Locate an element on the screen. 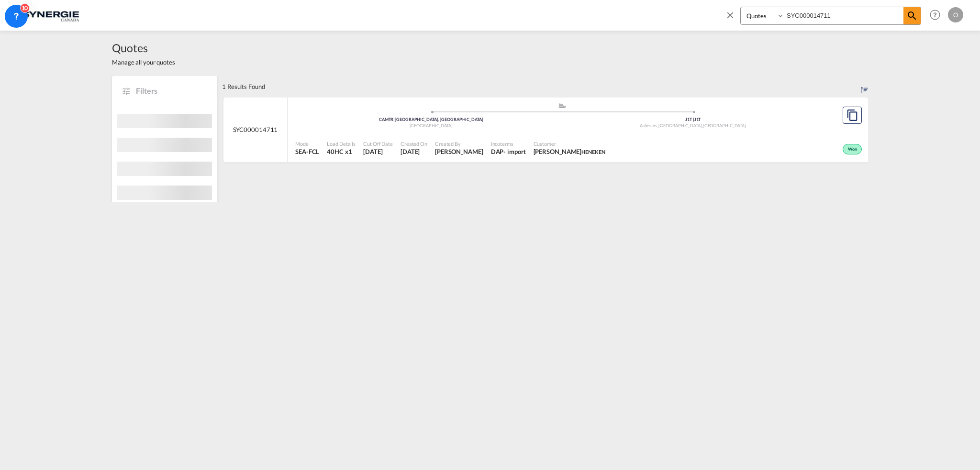 This screenshot has height=470, width=980. span: Incoterms is located at coordinates (508, 143).